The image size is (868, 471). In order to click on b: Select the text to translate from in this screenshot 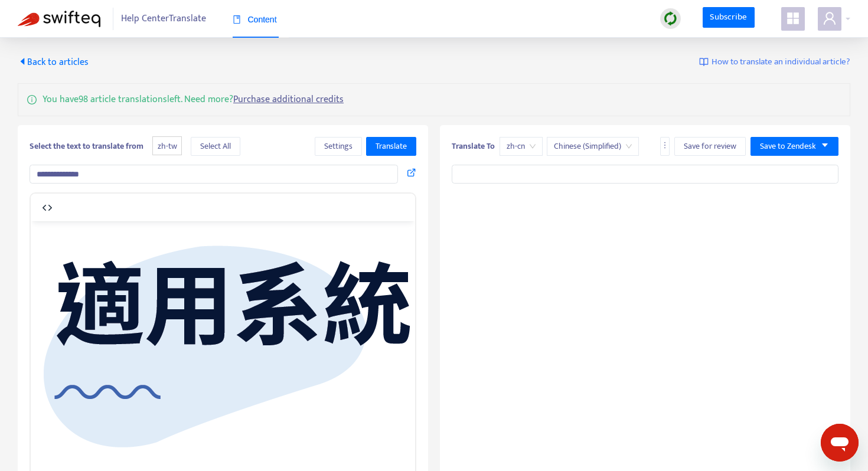, I will do `click(86, 146)`.